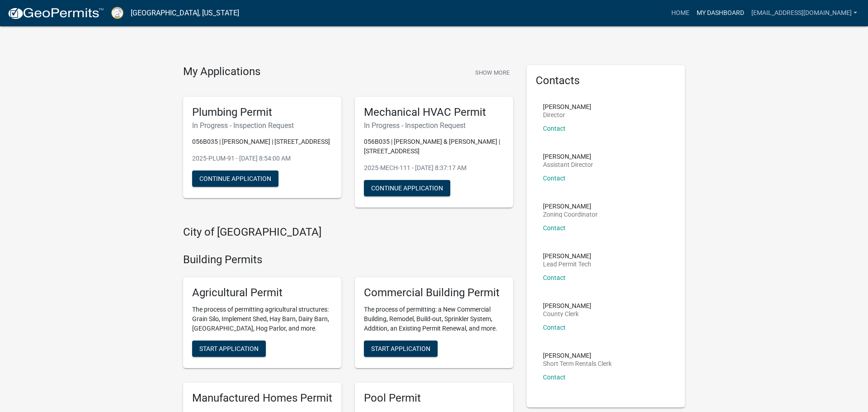  I want to click on button: Show More, so click(492, 73).